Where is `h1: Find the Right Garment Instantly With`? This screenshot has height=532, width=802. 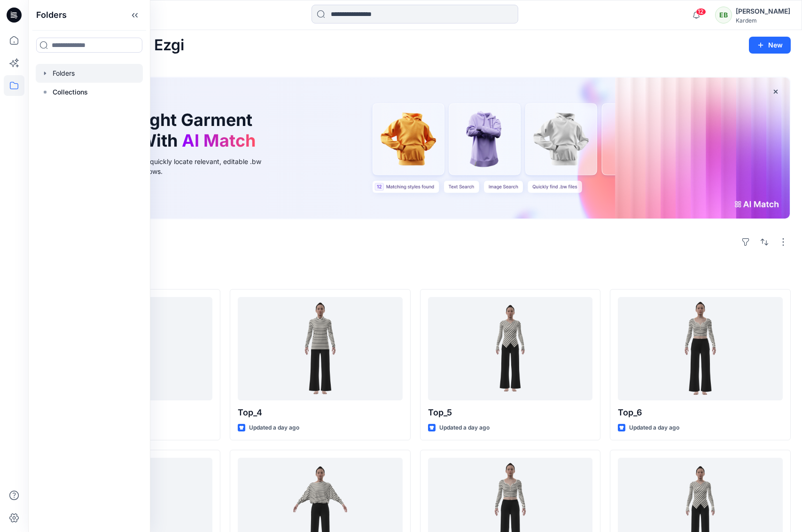 h1: Find the Right Garment Instantly With is located at coordinates (161, 130).